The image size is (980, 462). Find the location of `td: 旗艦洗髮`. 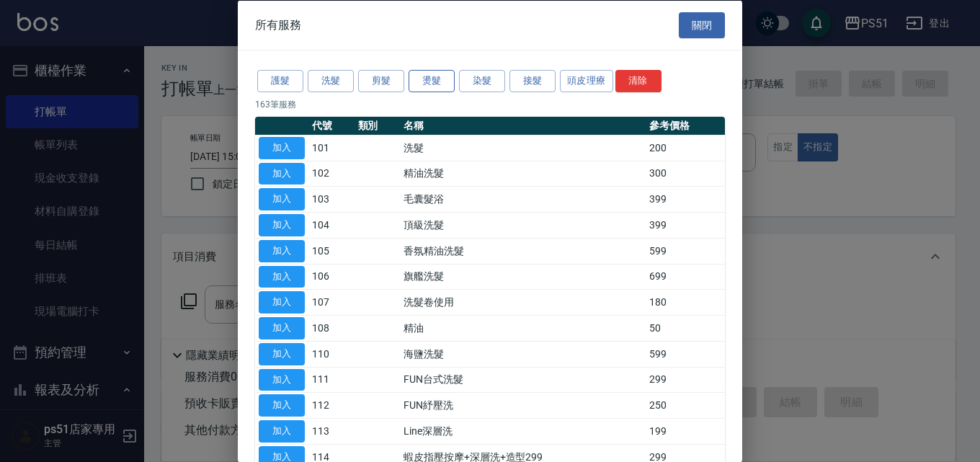

td: 旗艦洗髮 is located at coordinates (523, 277).